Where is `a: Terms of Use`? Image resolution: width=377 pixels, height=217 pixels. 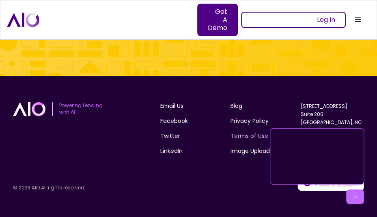 a: Terms of Use is located at coordinates (249, 136).